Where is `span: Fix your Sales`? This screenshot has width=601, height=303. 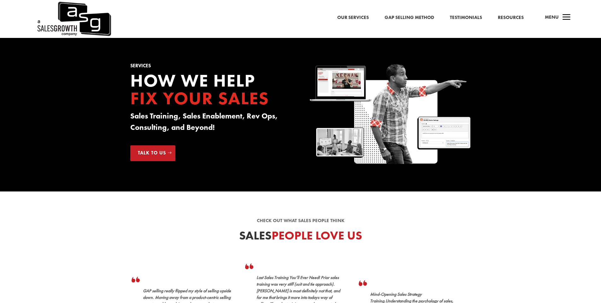 span: Fix your Sales is located at coordinates (200, 98).